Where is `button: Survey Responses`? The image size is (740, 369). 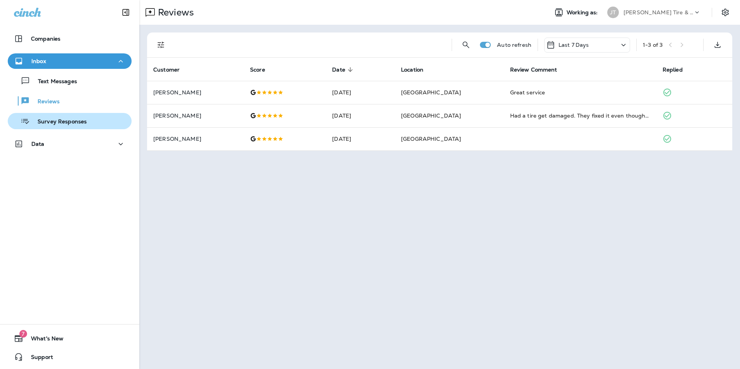 button: Survey Responses is located at coordinates (70, 121).